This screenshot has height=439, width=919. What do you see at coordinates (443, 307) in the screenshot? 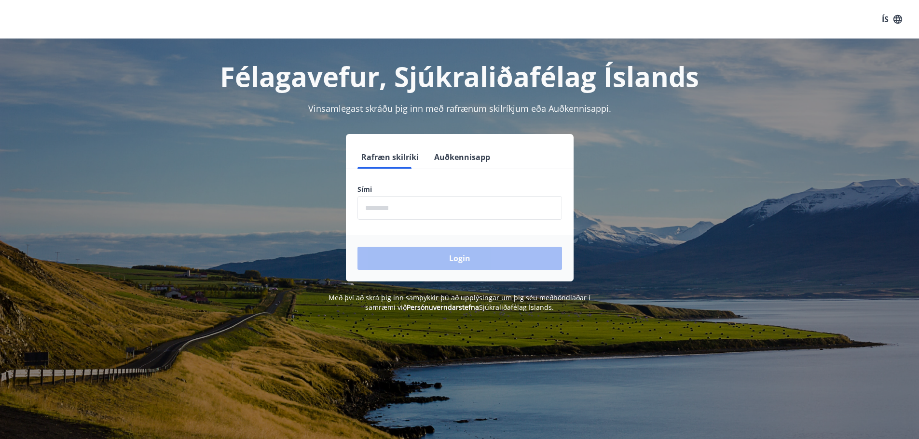
I see `a: Persónuverndarstefna` at bounding box center [443, 307].